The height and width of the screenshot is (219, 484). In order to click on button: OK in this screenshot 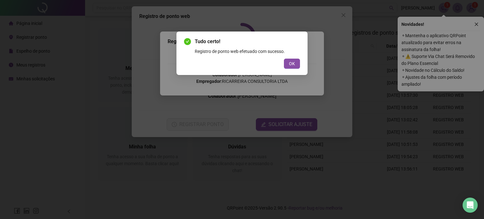, I will do `click(292, 64)`.